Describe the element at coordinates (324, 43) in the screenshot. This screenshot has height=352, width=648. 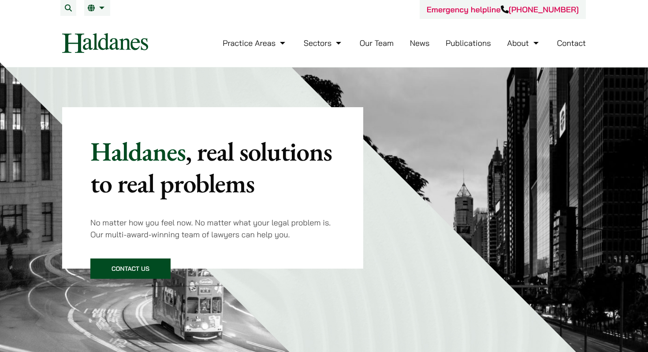
I see `a: Sectors` at that location.